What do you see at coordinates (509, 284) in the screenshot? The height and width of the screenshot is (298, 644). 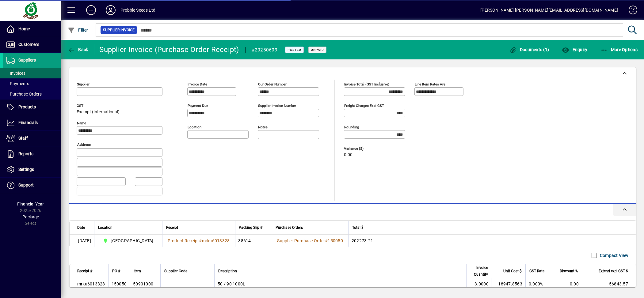 I see `td: 18947.8563` at bounding box center [509, 284].